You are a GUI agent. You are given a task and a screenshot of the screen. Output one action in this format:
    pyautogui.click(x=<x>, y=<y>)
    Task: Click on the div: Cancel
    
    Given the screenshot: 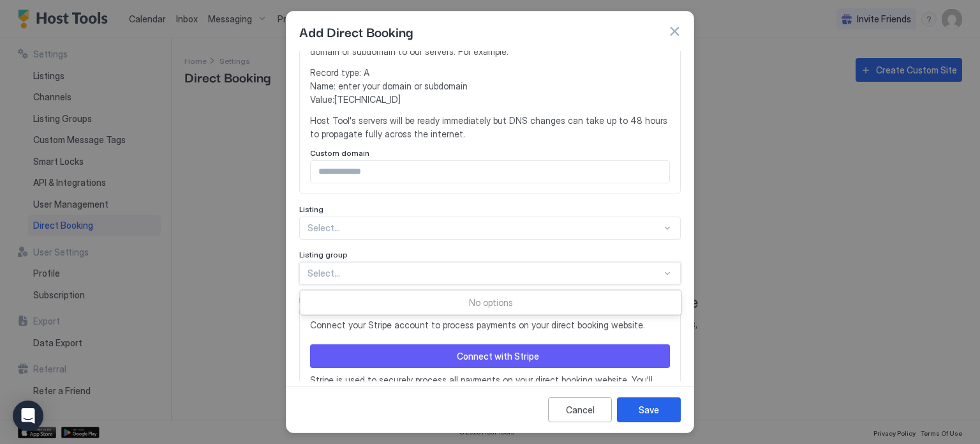 What is the action you would take?
    pyautogui.click(x=580, y=409)
    